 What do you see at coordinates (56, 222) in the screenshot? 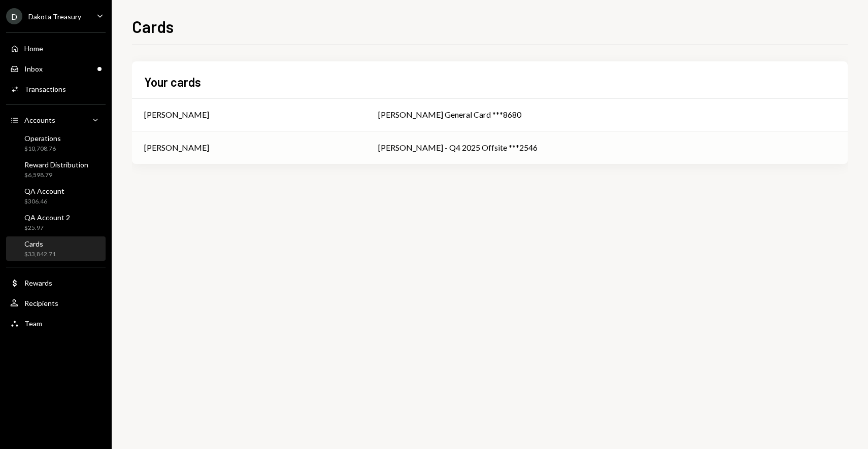
I see `a: QA Account 2$25.97` at bounding box center [56, 222].